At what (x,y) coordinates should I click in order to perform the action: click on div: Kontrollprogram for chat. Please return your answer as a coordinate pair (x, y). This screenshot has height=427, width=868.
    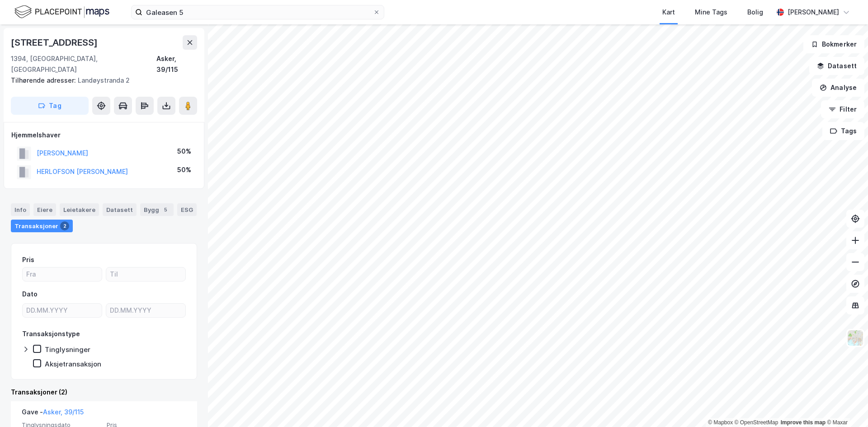
    Looking at the image, I should click on (845, 405).